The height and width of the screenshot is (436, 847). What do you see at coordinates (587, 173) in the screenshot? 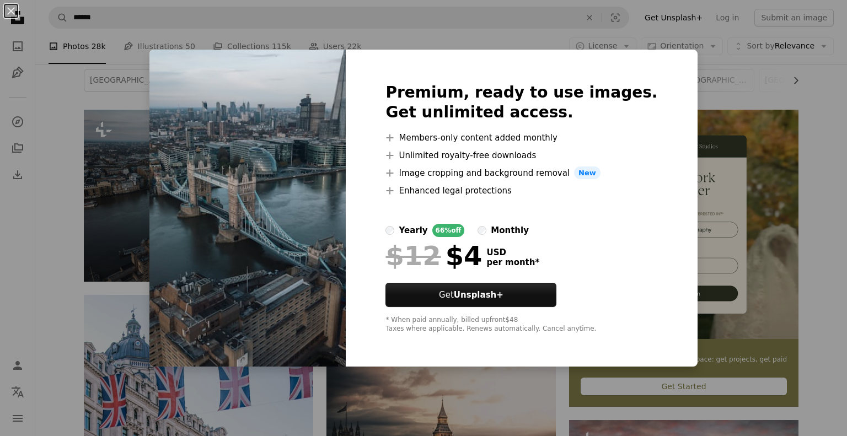
I see `span: New` at bounding box center [587, 173].